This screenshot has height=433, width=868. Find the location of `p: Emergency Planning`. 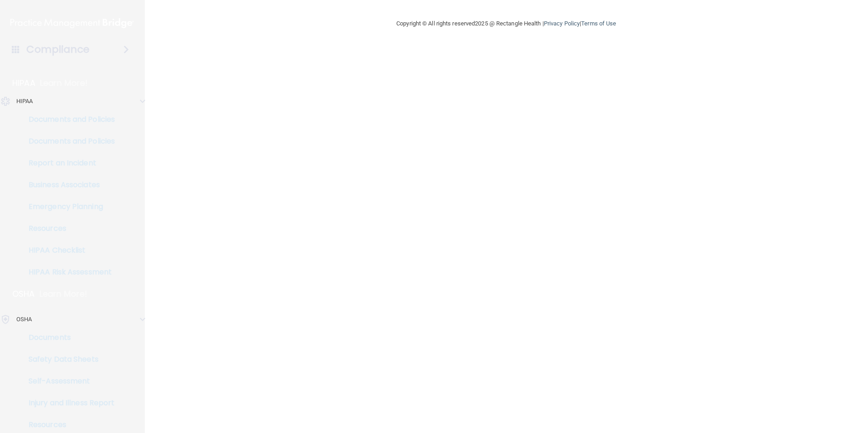

p: Emergency Planning is located at coordinates (68, 207).